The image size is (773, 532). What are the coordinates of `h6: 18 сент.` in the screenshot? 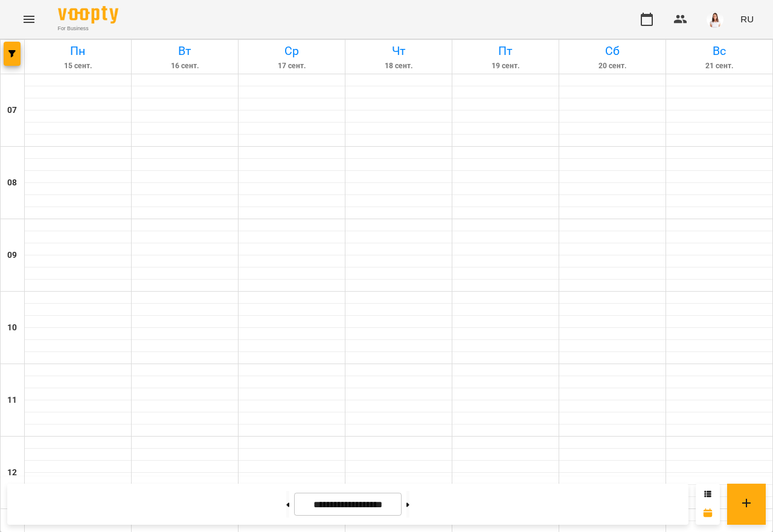 It's located at (399, 65).